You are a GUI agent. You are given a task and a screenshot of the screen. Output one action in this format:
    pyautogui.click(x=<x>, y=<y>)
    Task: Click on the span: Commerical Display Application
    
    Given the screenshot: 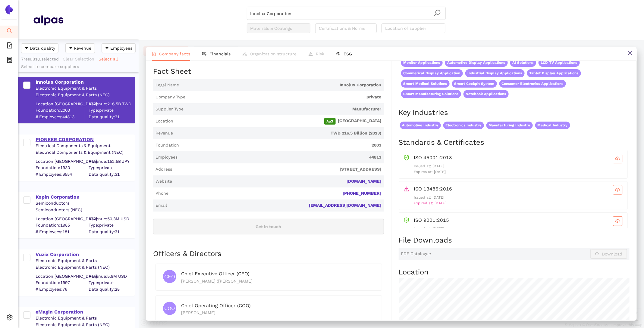 What is the action you would take?
    pyautogui.click(x=432, y=73)
    